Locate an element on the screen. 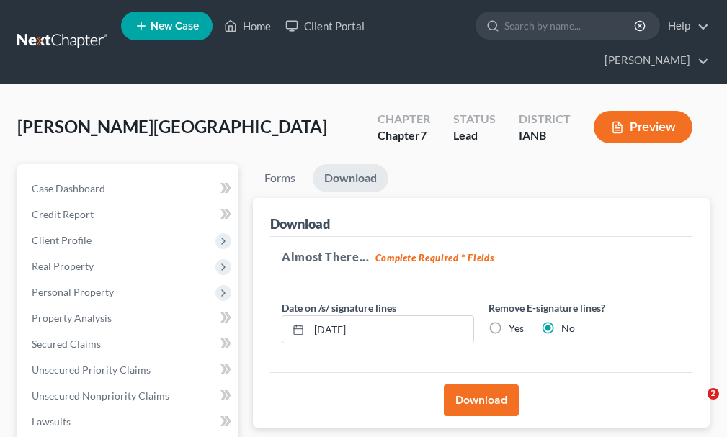 The width and height of the screenshot is (727, 437). span: Client Profile is located at coordinates (61, 240).